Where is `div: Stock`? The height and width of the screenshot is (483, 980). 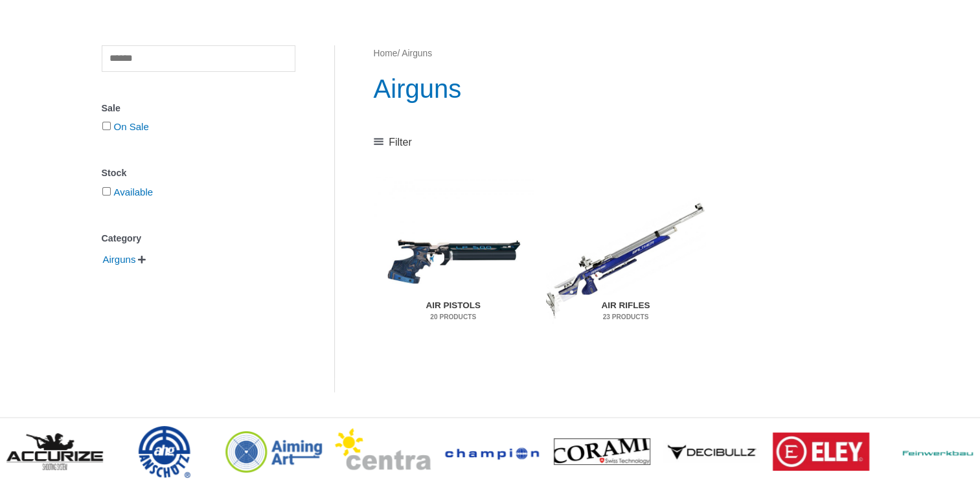
div: Stock is located at coordinates (198, 173).